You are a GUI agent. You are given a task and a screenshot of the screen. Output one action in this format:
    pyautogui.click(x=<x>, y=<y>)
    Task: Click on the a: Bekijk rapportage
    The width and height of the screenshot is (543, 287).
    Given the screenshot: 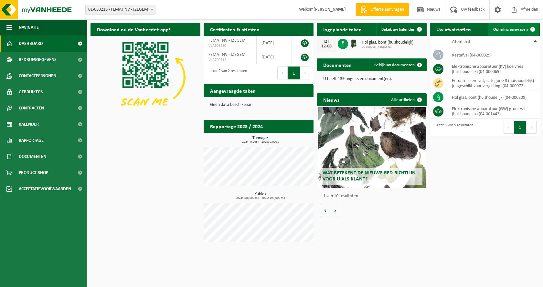 What is the action you would take?
    pyautogui.click(x=289, y=139)
    